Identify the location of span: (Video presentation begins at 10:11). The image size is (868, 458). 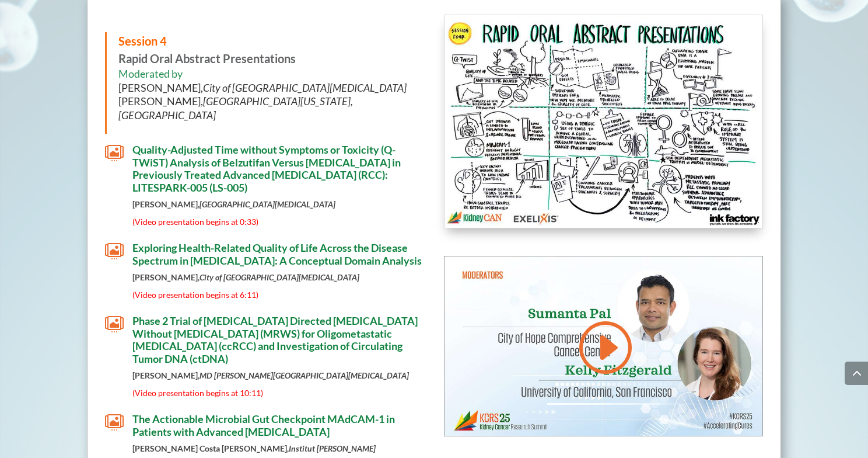
(198, 392).